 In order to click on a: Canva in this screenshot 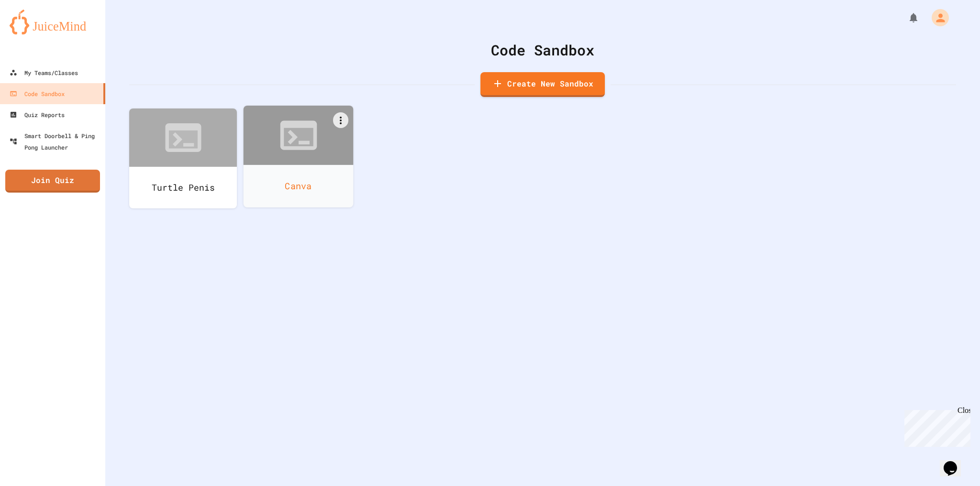, I will do `click(299, 156)`.